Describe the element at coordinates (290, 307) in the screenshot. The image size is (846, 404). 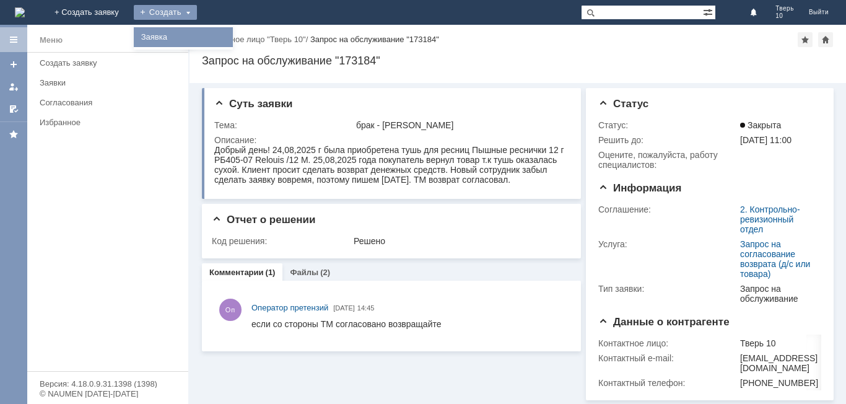
I see `span: Оператор претензий` at that location.